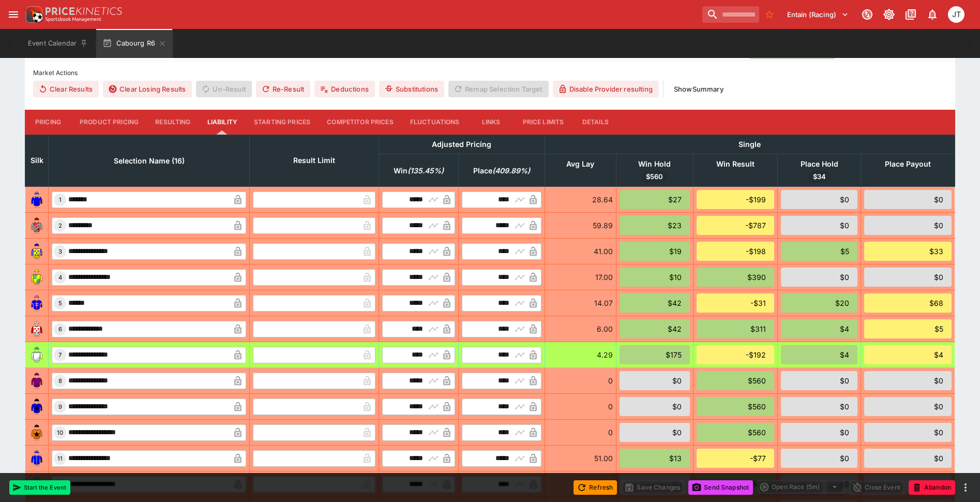 The height and width of the screenshot is (502, 980). I want to click on button: Liability, so click(222, 122).